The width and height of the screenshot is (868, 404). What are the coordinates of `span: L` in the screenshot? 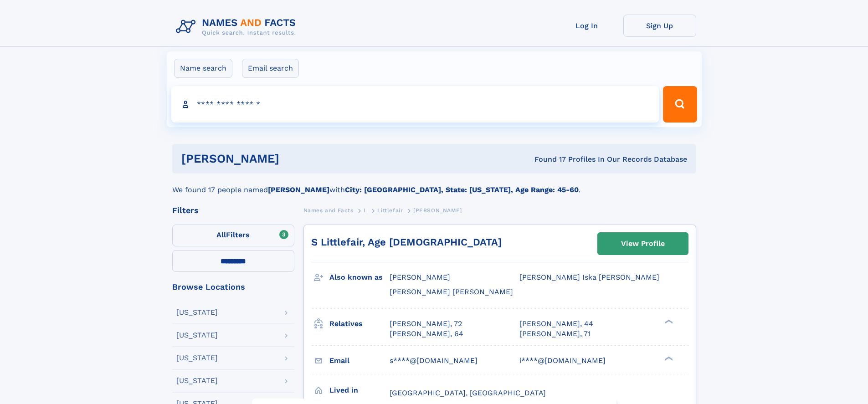 It's located at (365, 210).